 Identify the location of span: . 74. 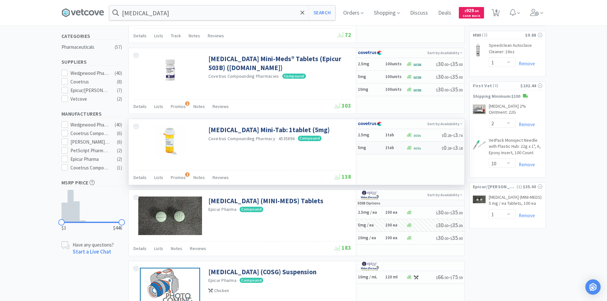
(460, 135).